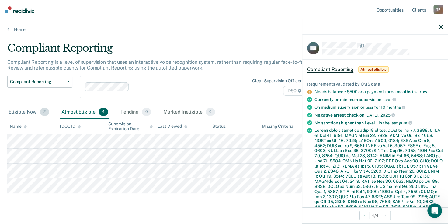 The image size is (448, 224). I want to click on div: 4 / 4, so click(375, 216).